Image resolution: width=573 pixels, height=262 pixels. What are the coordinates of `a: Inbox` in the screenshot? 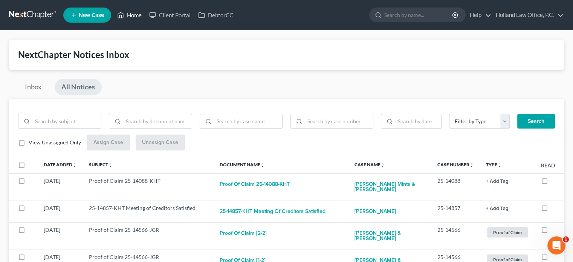 It's located at (33, 87).